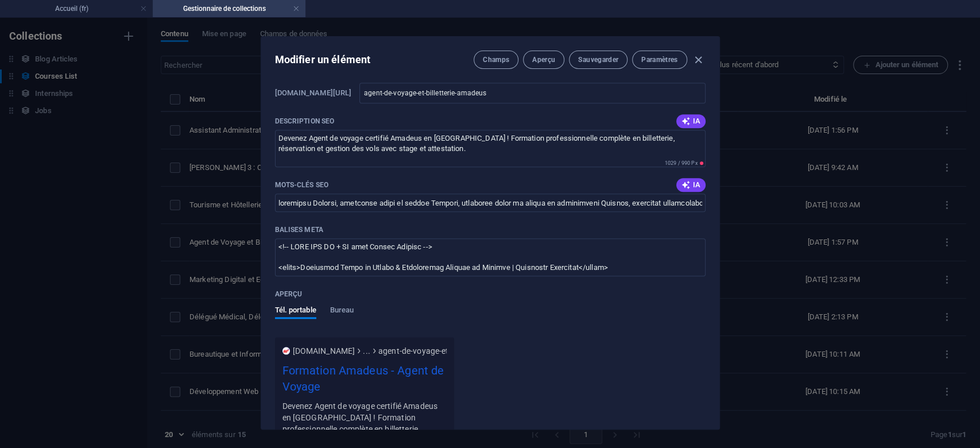 Image resolution: width=980 pixels, height=448 pixels. Describe the element at coordinates (448, 351) in the screenshot. I see `span: agent-de-voyage-et-billetterie-amadeus` at that location.